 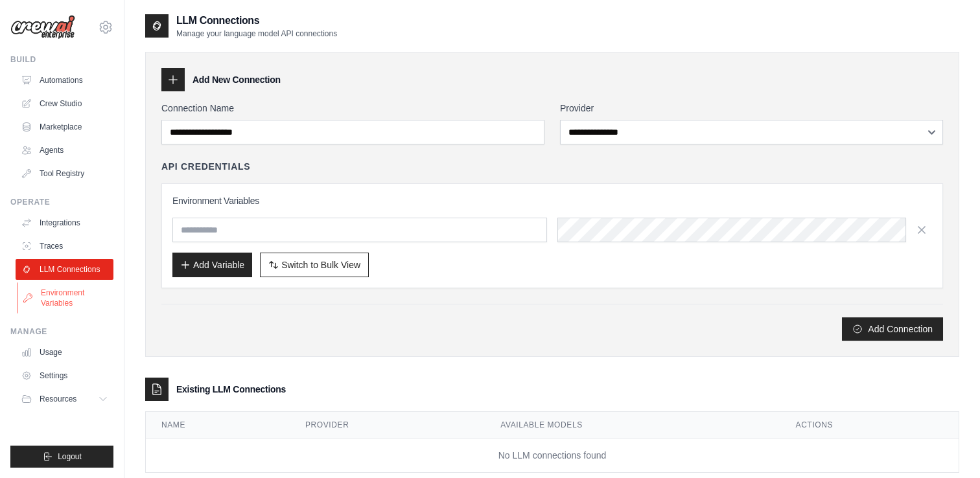 I want to click on th: Actions, so click(x=868, y=425).